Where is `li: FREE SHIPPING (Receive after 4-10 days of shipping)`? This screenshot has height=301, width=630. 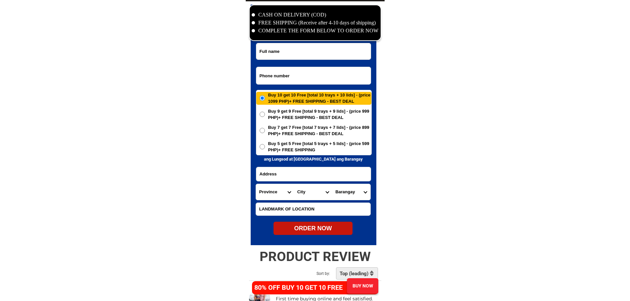
li: FREE SHIPPING (Receive after 4-10 days of shipping) is located at coordinates (315, 23).